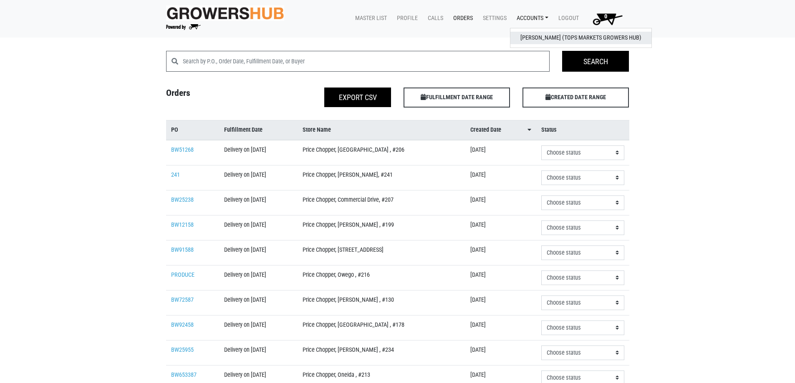 The height and width of the screenshot is (383, 795). What do you see at coordinates (486, 130) in the screenshot?
I see `span: Created Date` at bounding box center [486, 130].